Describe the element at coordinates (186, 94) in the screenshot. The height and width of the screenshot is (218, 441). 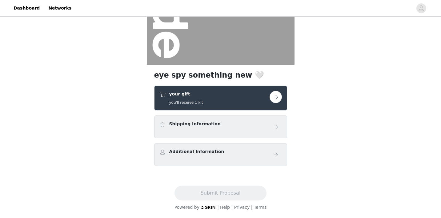
I see `h4: your gift` at that location.